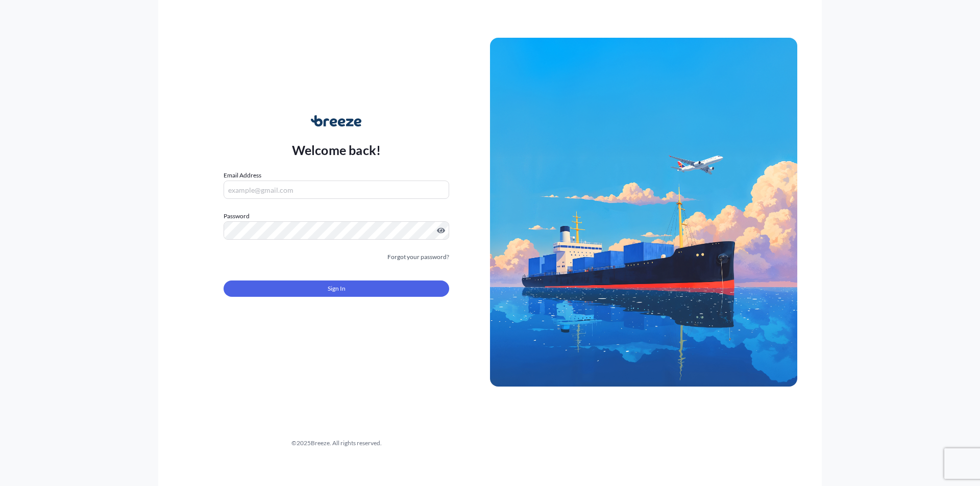 Image resolution: width=980 pixels, height=486 pixels. I want to click on p: Welcome back!, so click(336, 150).